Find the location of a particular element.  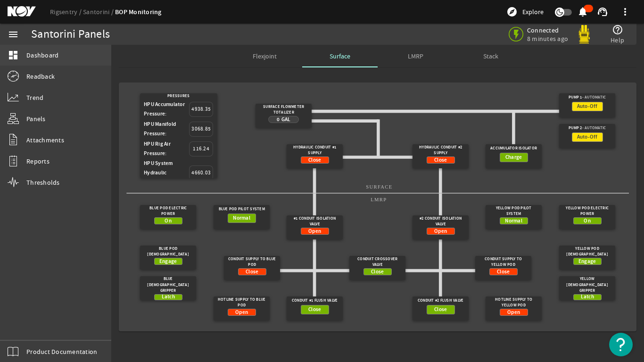

div: Santorini Panels is located at coordinates (70, 35).